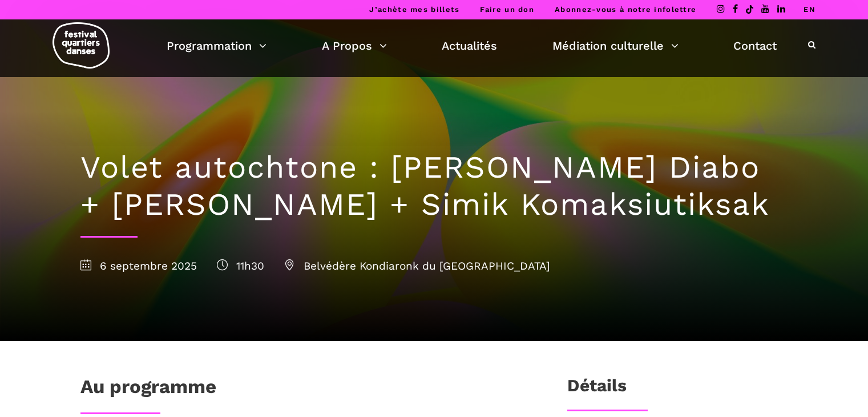 The width and height of the screenshot is (868, 417). I want to click on a: EN, so click(809, 9).